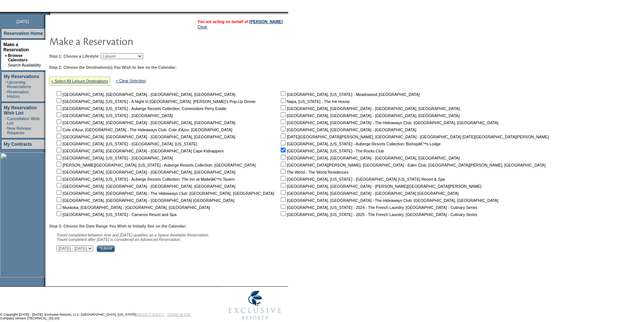 This screenshot has height=322, width=644. Describe the element at coordinates (105, 249) in the screenshot. I see `input: Submit` at that location.